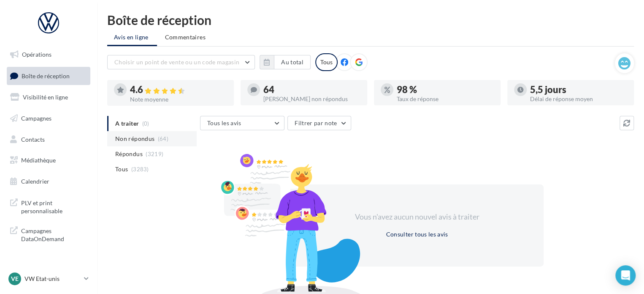  What do you see at coordinates (578, 89) in the screenshot?
I see `div: 5,5 jours` at bounding box center [578, 89].